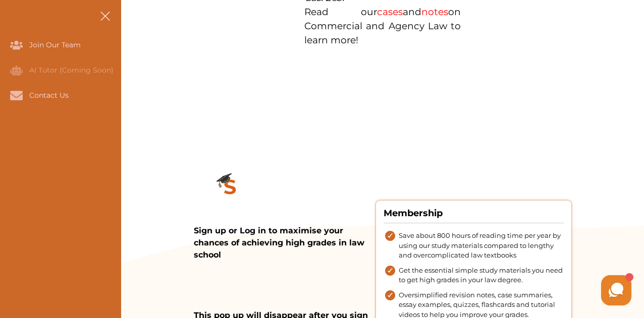 This screenshot has width=644, height=318. Describe the element at coordinates (390, 12) in the screenshot. I see `a: cases` at that location.